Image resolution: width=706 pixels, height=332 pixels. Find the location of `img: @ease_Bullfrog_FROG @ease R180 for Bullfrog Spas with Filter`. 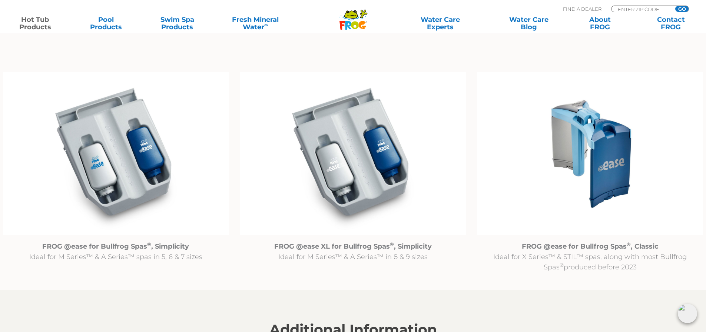

img: @ease_Bullfrog_FROG @ease R180 for Bullfrog Spas with Filter is located at coordinates (116, 154).